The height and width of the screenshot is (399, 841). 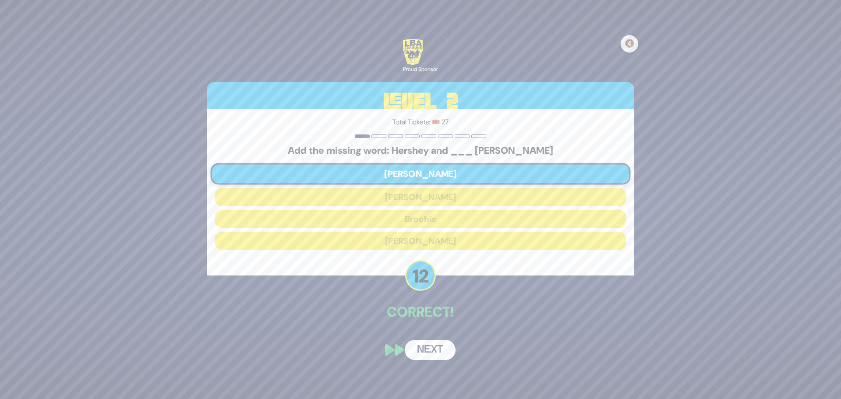 I want to click on h3: Level 2, so click(x=421, y=102).